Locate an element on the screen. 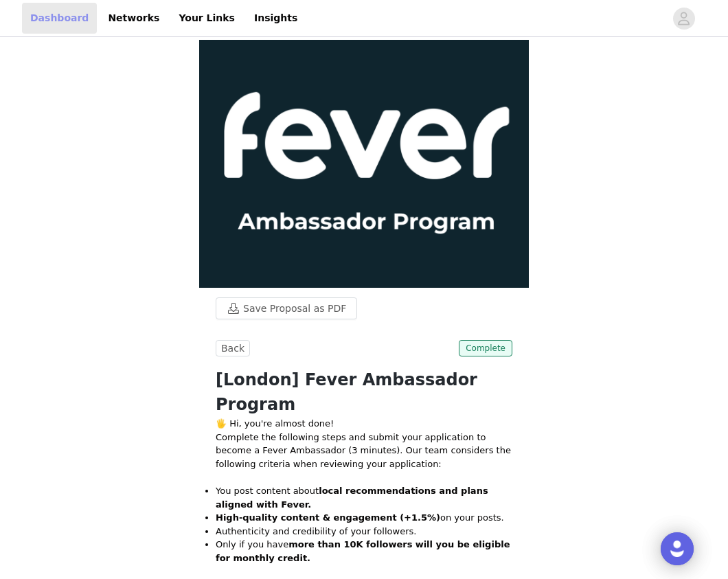 The width and height of the screenshot is (728, 579). p: 🖐️ Hi, you're almost done! is located at coordinates (364, 424).